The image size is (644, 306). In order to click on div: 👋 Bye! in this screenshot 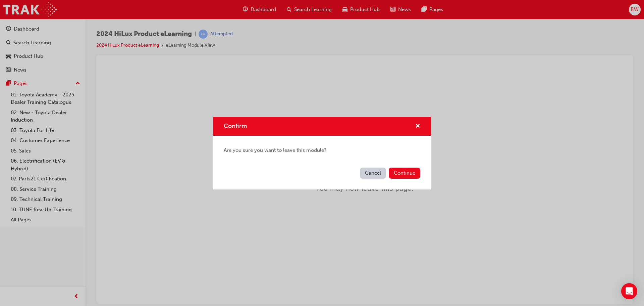, I will do `click(263, 107)`.